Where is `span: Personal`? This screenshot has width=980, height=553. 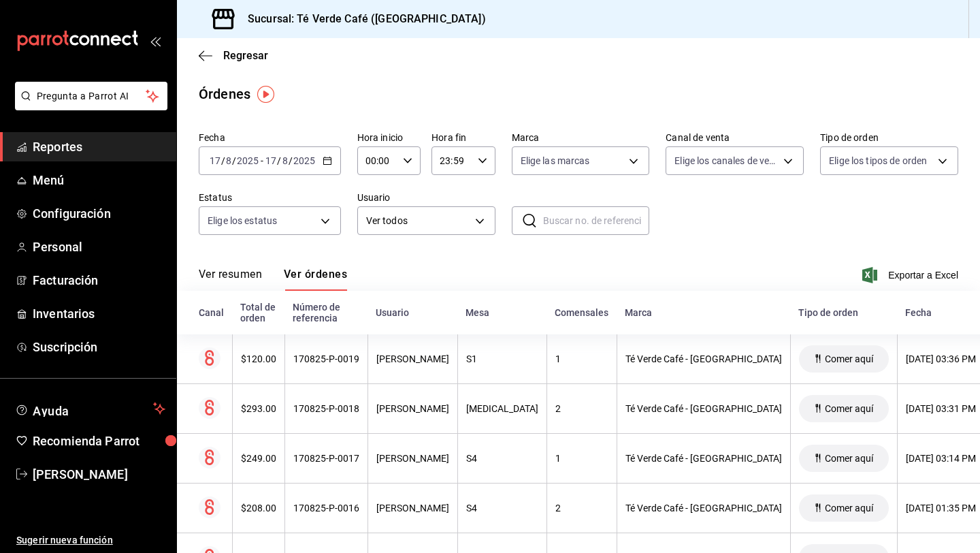
span: Personal is located at coordinates (98, 247).